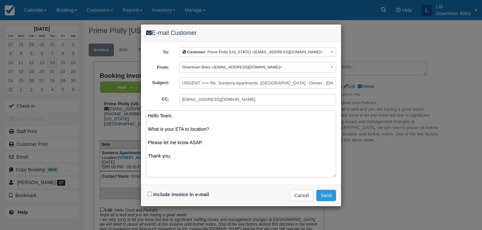  Describe the element at coordinates (196, 52) in the screenshot. I see `b: Customer` at that location.